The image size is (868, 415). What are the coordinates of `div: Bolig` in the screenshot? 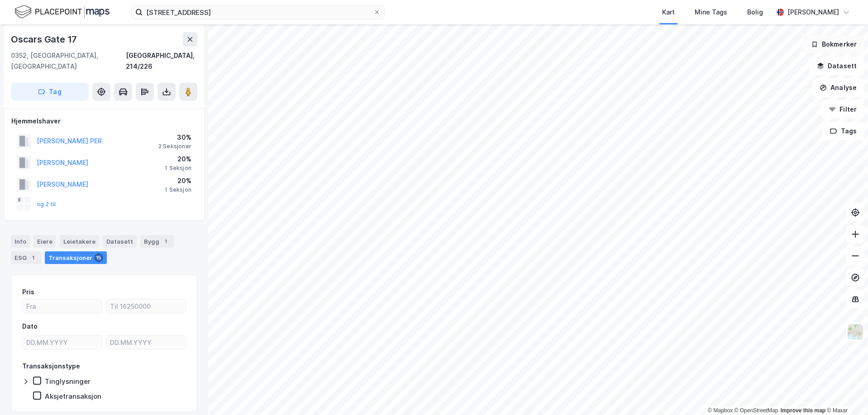 It's located at (755, 12).